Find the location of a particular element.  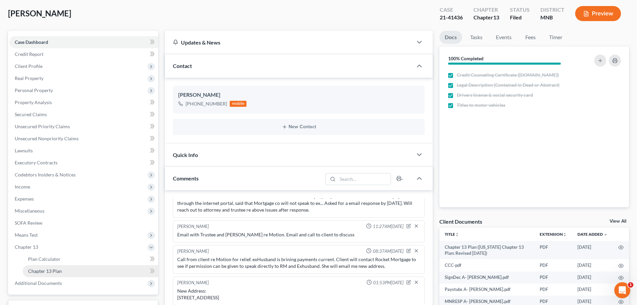

i: expand_more is located at coordinates (605, 234).